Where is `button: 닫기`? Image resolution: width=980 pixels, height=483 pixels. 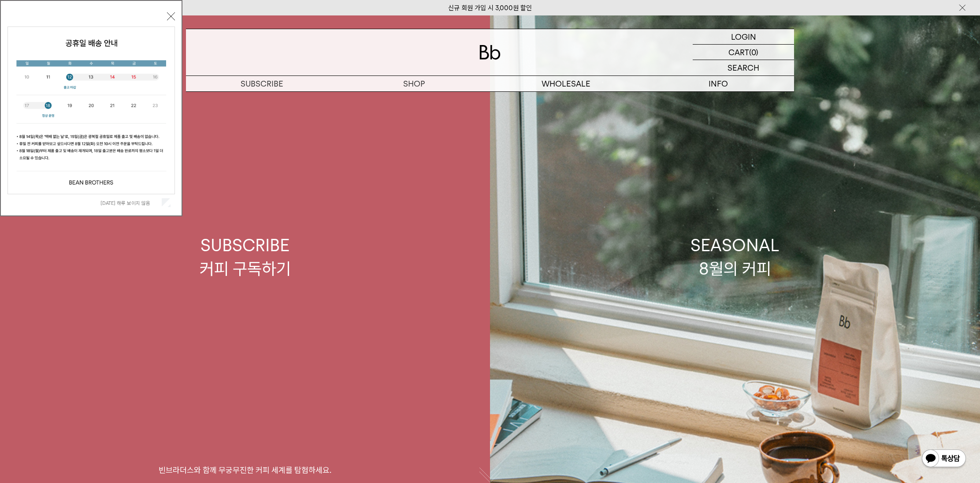 button: 닫기 is located at coordinates (171, 17).